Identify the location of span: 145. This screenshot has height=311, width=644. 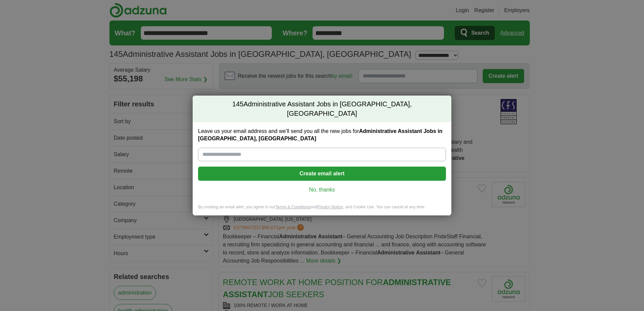
(238, 104).